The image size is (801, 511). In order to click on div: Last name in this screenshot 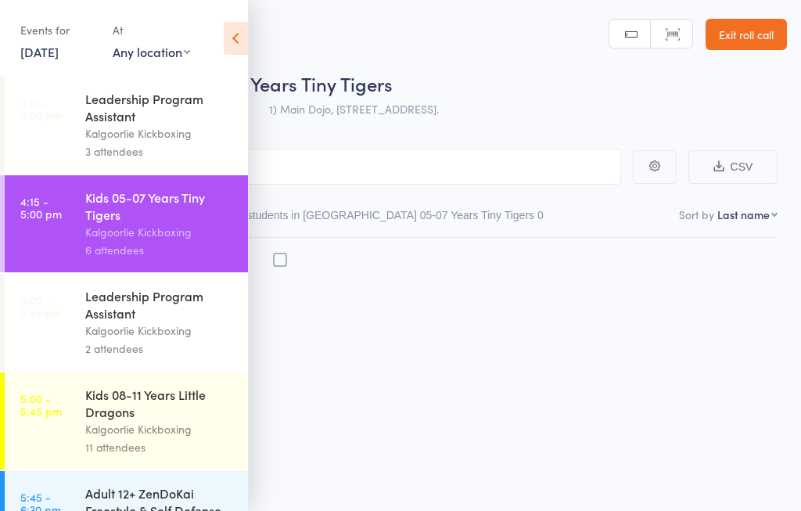, I will do `click(743, 214)`.